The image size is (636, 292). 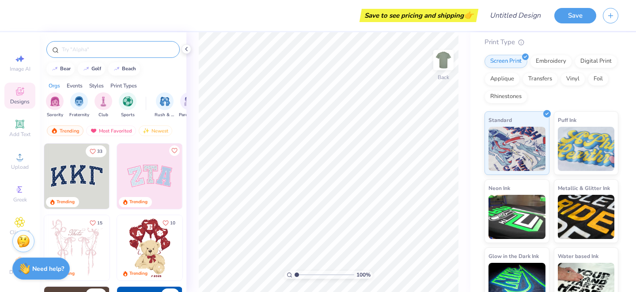 I want to click on div: Events, so click(x=75, y=86).